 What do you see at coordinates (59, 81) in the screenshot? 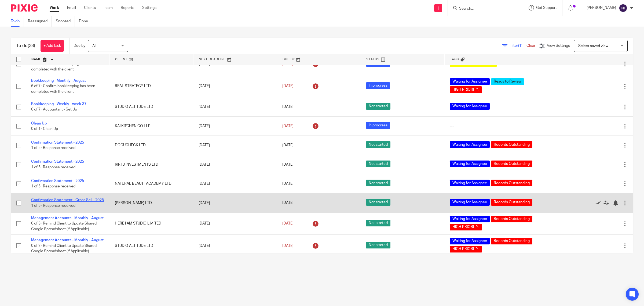
I see `a: Bookkeeping - Monthly - August` at bounding box center [59, 81].